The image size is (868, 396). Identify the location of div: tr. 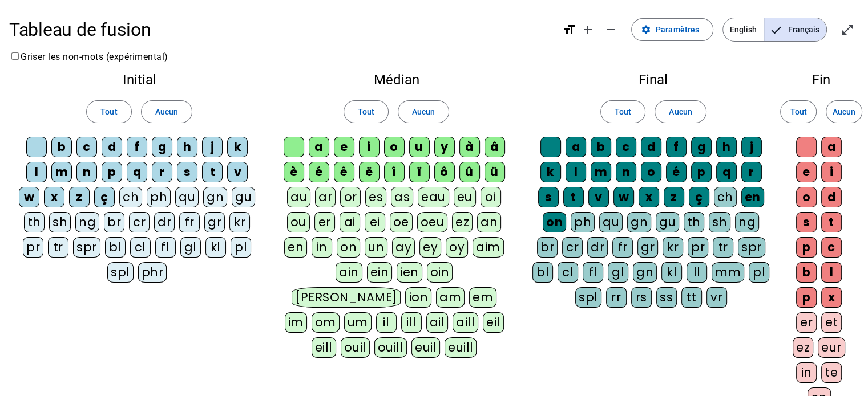
(723, 247).